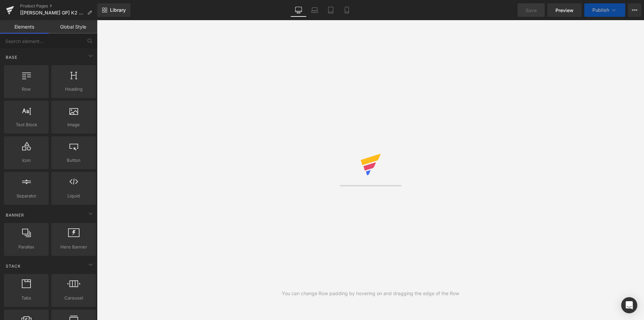  I want to click on a: Global Style, so click(72, 27).